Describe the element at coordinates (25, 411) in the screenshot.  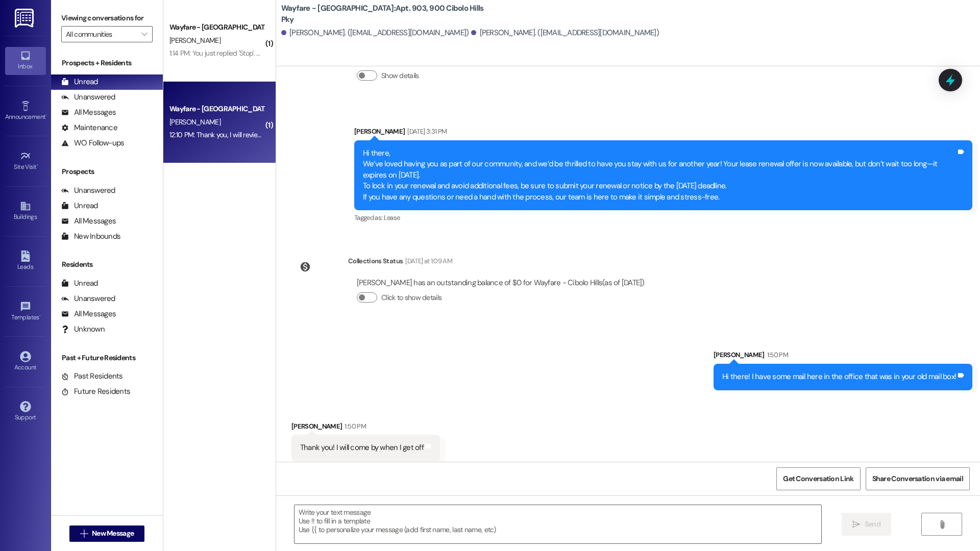
I see `a: Support` at that location.